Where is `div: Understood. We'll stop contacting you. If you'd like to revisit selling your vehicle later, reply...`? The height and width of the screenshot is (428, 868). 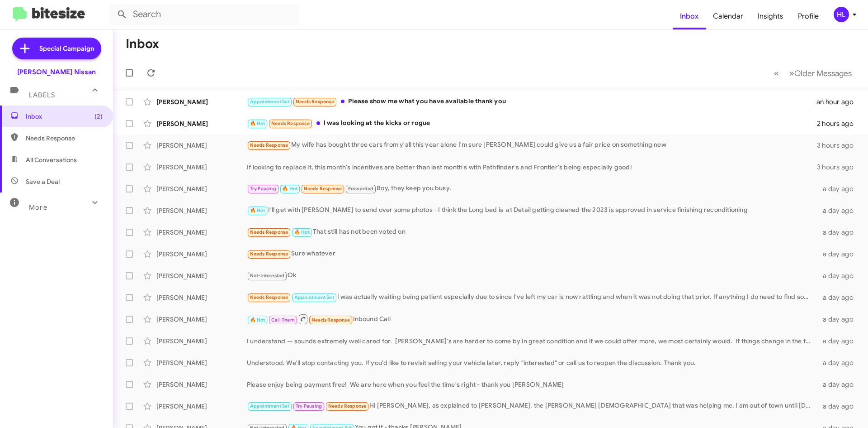 div: Understood. We'll stop contacting you. If you'd like to revisit selling your vehicle later, reply... is located at coordinates (532, 362).